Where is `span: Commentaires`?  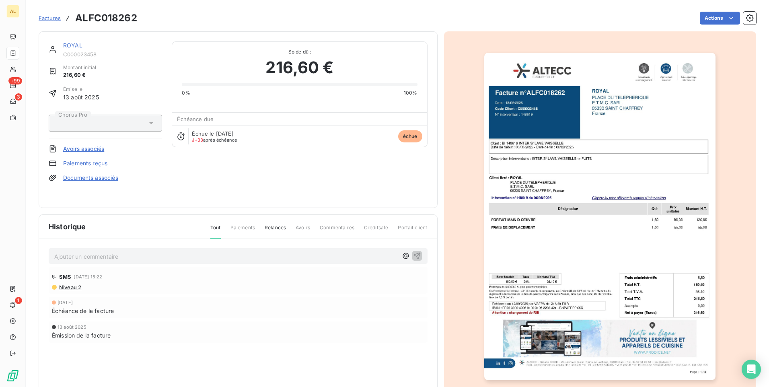
span: Commentaires is located at coordinates (337, 231).